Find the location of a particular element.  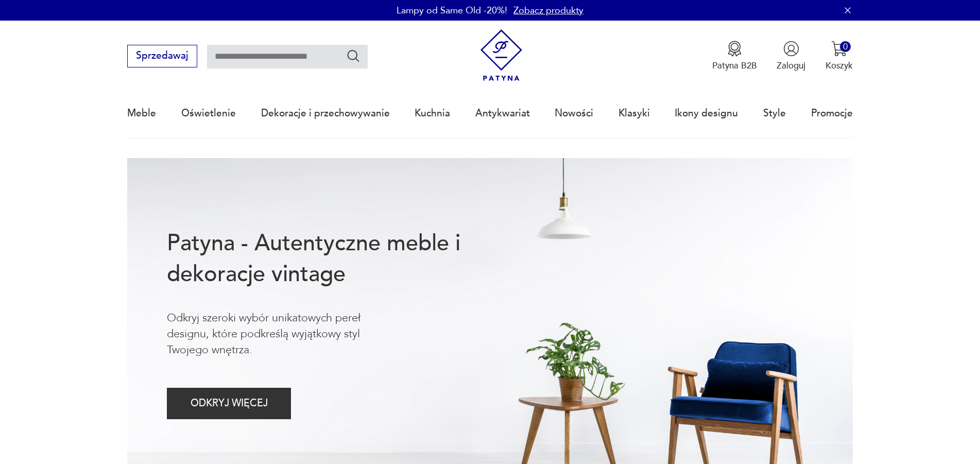

a: Dekoracje i przechowywanie is located at coordinates (325, 114).